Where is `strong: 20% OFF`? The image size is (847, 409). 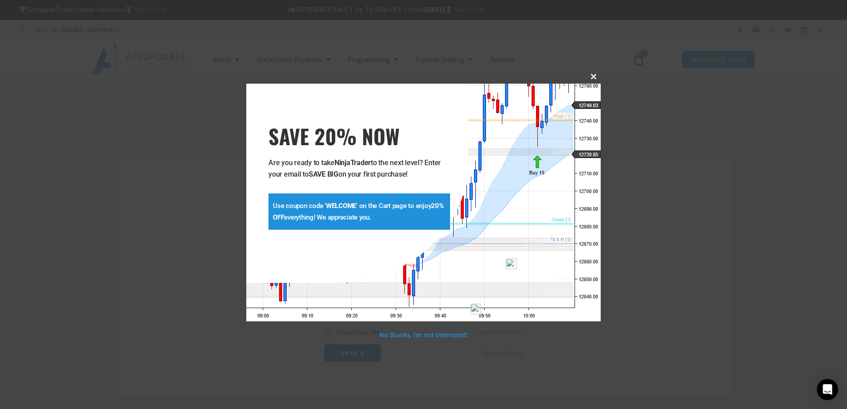 strong: 20% OFF is located at coordinates (358, 212).